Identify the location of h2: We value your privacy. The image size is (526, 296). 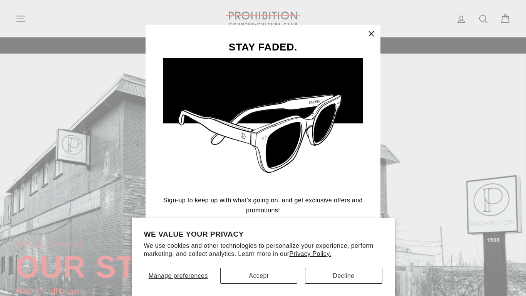
(263, 234).